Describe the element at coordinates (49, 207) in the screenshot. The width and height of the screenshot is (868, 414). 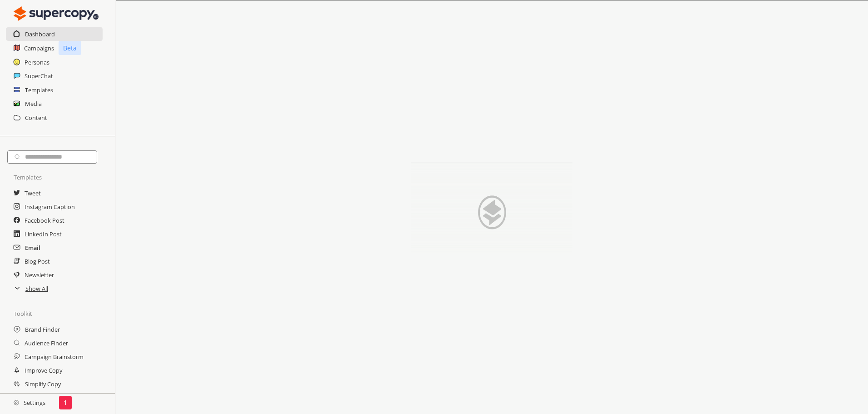
I see `h2: Instagram Caption` at that location.